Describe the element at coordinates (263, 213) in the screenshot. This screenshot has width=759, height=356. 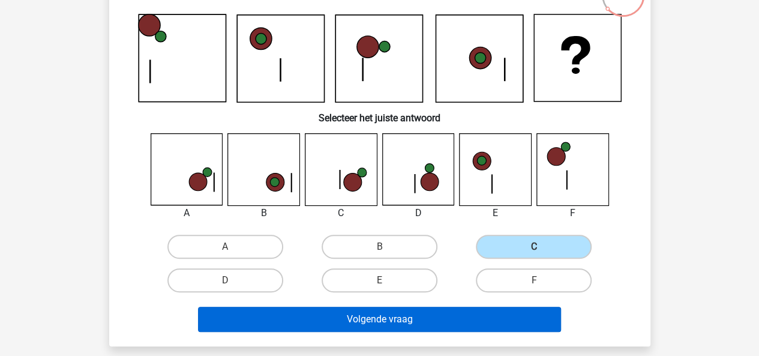
I see `div: B` at that location.